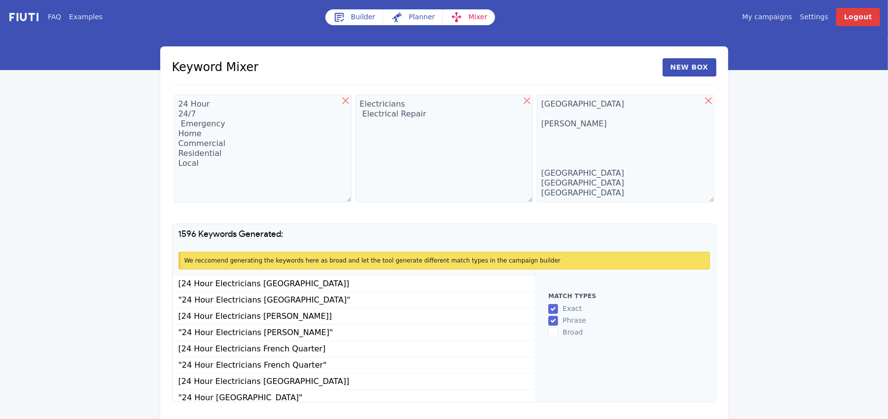 The image size is (888, 419). What do you see at coordinates (54, 17) in the screenshot?
I see `a: FAQ` at bounding box center [54, 17].